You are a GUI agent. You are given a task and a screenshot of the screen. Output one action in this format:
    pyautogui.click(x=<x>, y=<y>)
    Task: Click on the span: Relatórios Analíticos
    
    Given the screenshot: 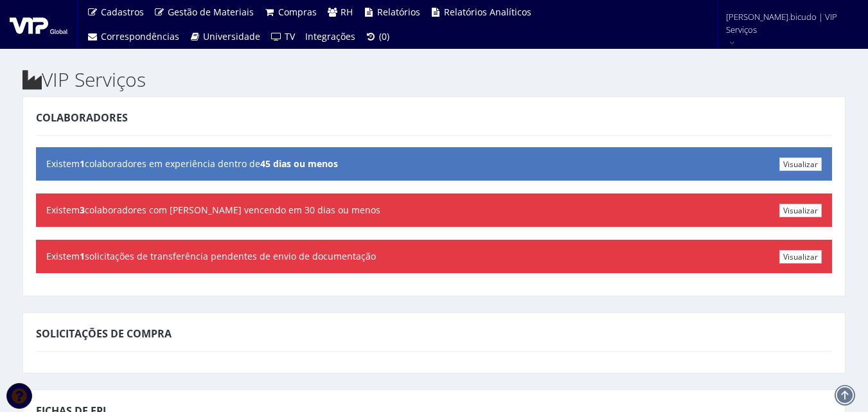 What is the action you would take?
    pyautogui.click(x=487, y=12)
    